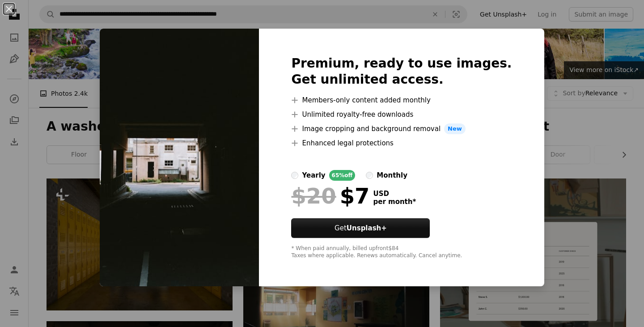  What do you see at coordinates (401, 100) in the screenshot?
I see `li: Members-only content added monthly` at bounding box center [401, 100].